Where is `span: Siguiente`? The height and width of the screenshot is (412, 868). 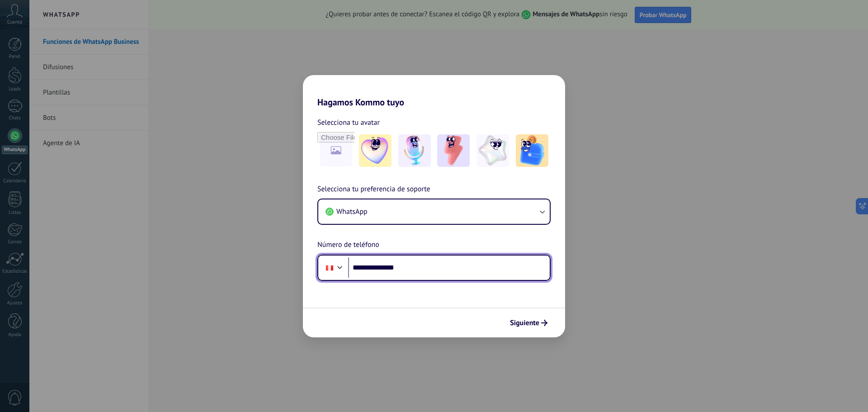 span: Siguiente is located at coordinates (524, 322).